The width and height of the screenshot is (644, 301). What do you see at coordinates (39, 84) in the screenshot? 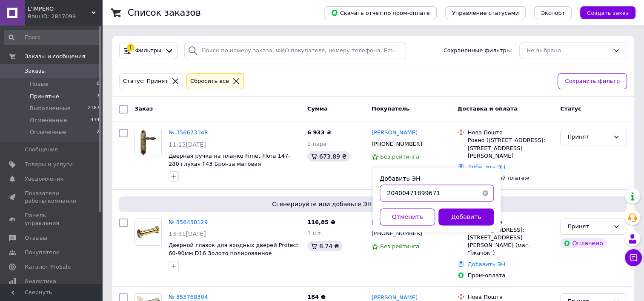
I see `span: Новые` at bounding box center [39, 84].